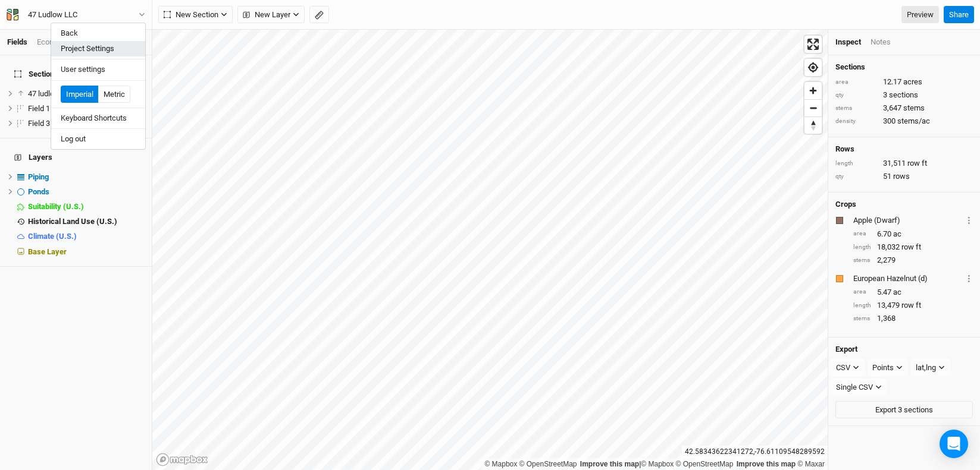  I want to click on span: New Section, so click(191, 15).